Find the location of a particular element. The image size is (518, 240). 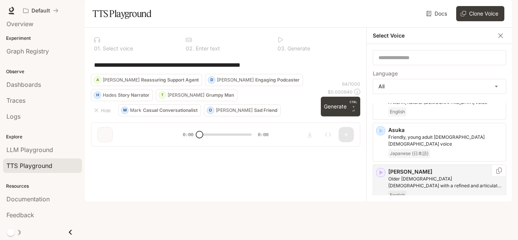

p: Language is located at coordinates (385, 74).